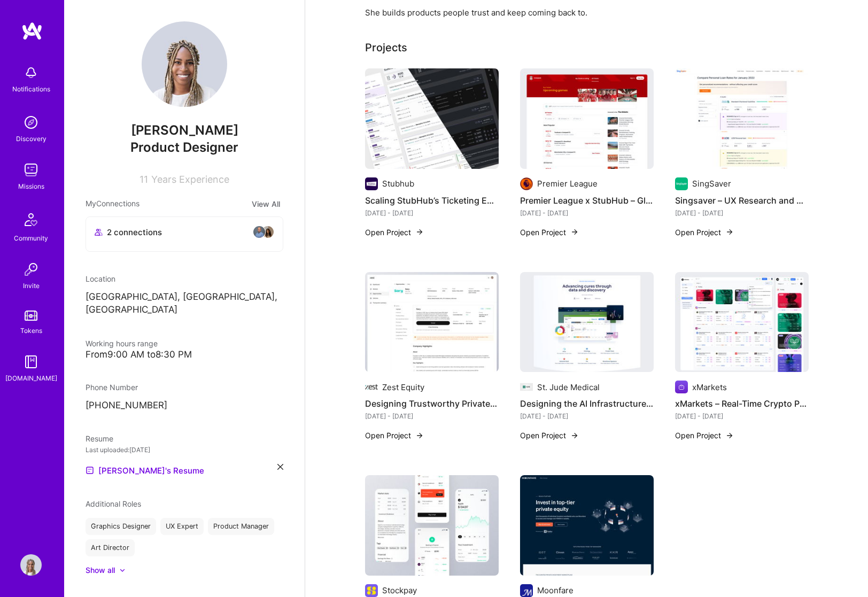 This screenshot has height=597, width=868. Describe the element at coordinates (185, 147) in the screenshot. I see `span: Product Designer` at that location.